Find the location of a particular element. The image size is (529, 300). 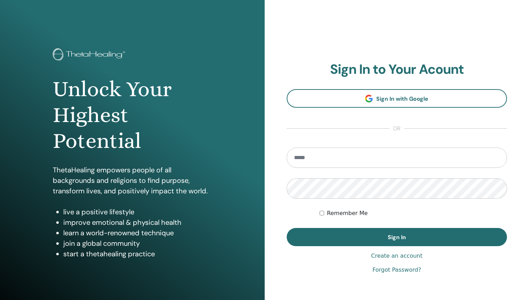

span: Sign In is located at coordinates (397, 237).